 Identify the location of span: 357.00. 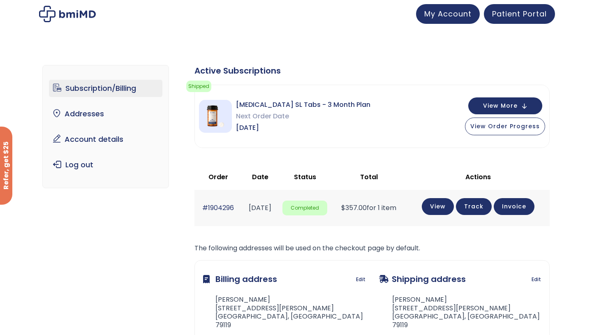
(354, 208).